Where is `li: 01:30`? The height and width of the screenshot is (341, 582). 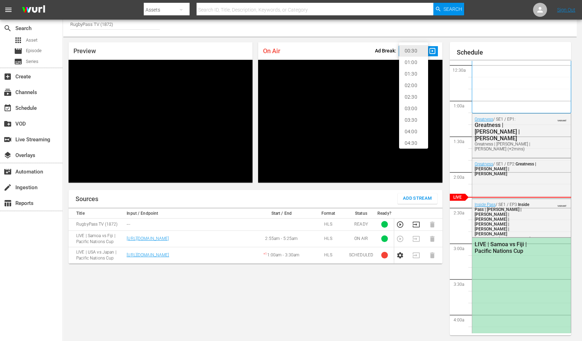 li: 01:30 is located at coordinates (413, 74).